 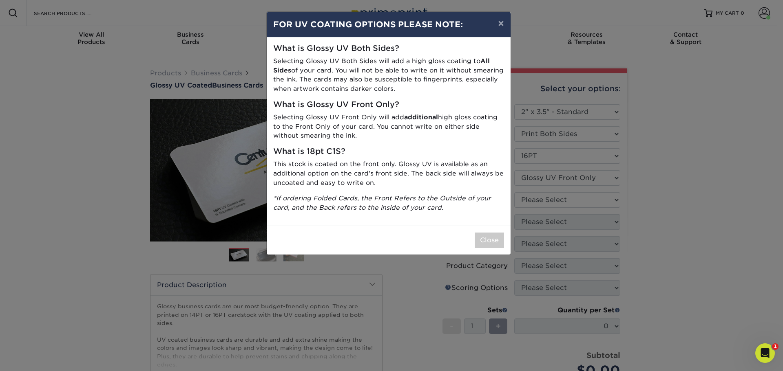 I want to click on p: Selecting Glossy UV Both Sides will add a high gloss coating to of your card. You will not be abl..., so click(x=389, y=75).